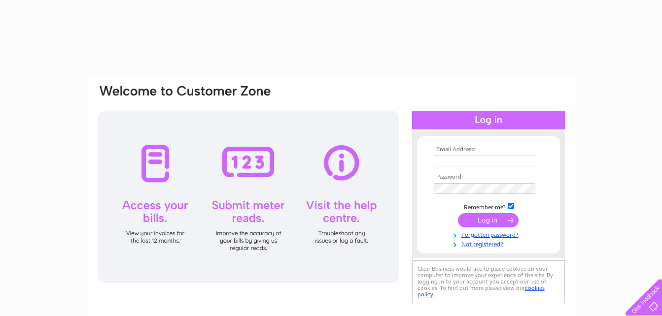  I want to click on div: Clear Business would like to place cookies on your computer to improve your experience of the sit..., so click(489, 282).